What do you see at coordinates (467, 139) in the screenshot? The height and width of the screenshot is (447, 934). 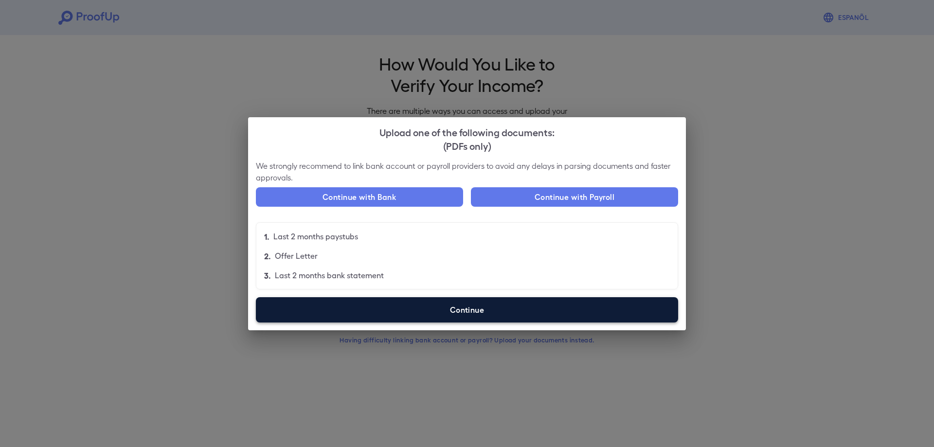 I see `h2: Upload one of the following documents:` at bounding box center [467, 139].